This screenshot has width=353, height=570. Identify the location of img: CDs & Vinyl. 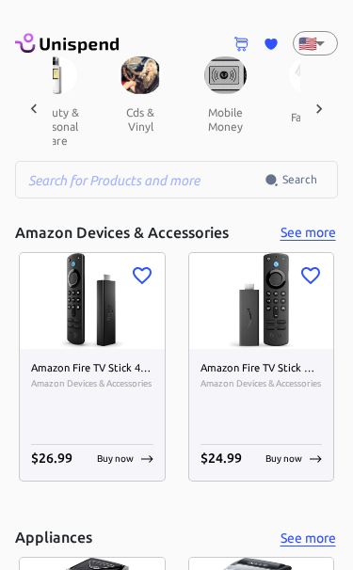
(140, 75).